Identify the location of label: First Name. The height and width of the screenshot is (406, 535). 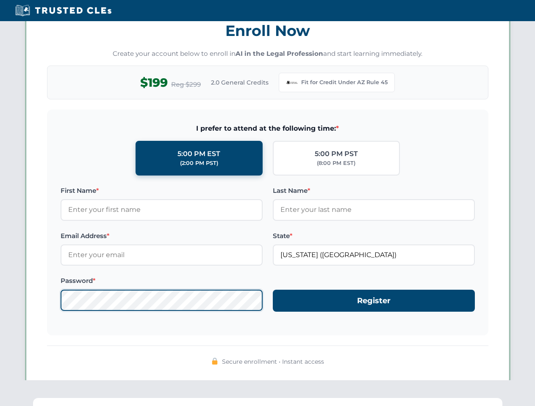
(161, 191).